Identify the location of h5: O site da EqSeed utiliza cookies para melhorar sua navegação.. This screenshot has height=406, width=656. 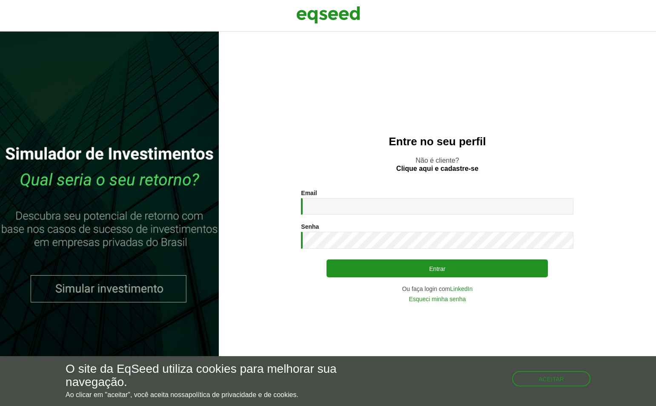
(223, 376).